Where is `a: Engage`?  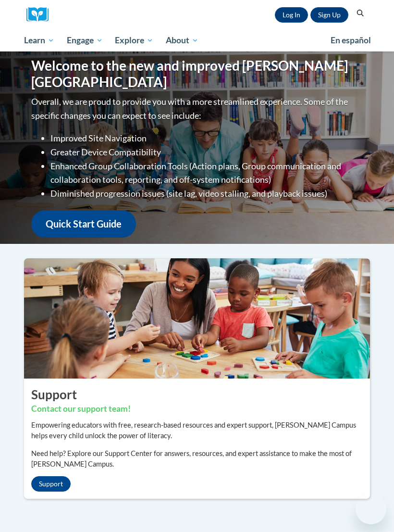
a: Engage is located at coordinates (84, 41).